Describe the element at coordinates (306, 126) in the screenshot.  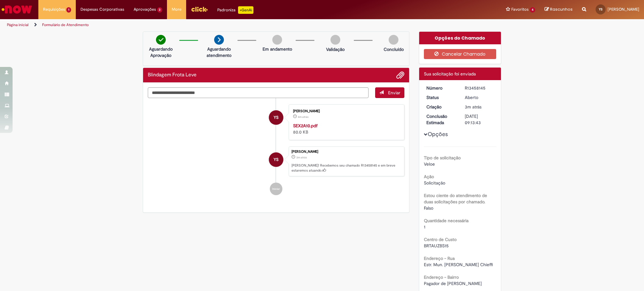
I see `strong: SEX2A10.pdf` at that location.